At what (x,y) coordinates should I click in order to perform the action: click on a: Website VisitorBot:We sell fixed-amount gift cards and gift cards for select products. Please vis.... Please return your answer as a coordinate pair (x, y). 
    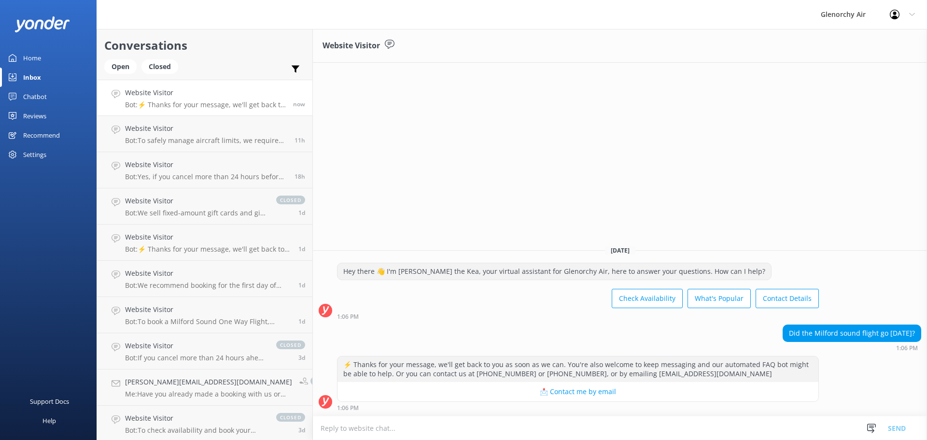
    Looking at the image, I should click on (205, 206).